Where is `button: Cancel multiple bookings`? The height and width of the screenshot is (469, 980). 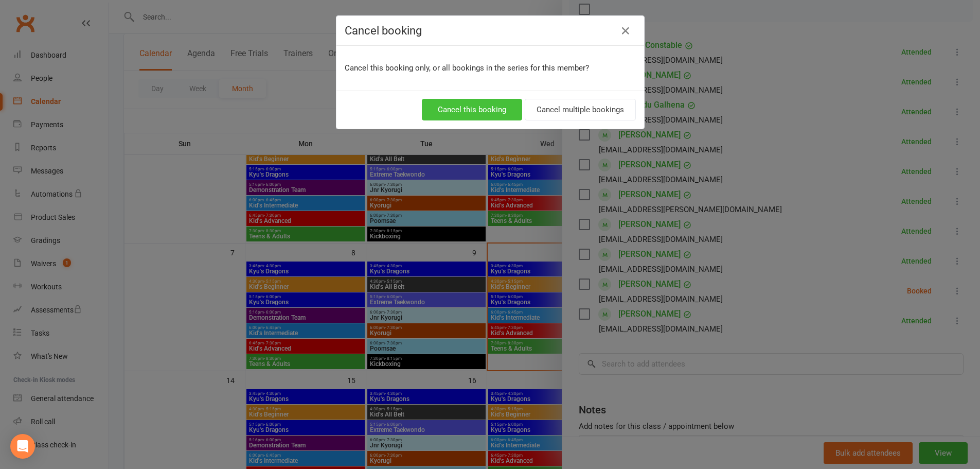
button: Cancel multiple bookings is located at coordinates (580, 109).